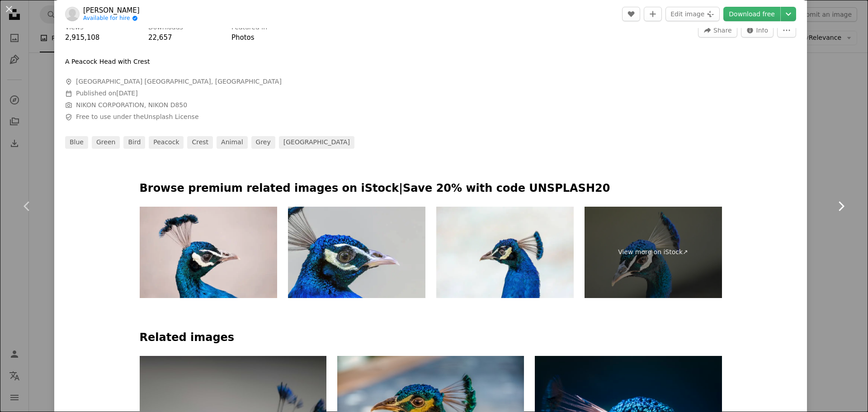 The image size is (868, 412). What do you see at coordinates (431, 338) in the screenshot?
I see `h4: Related images` at bounding box center [431, 338].